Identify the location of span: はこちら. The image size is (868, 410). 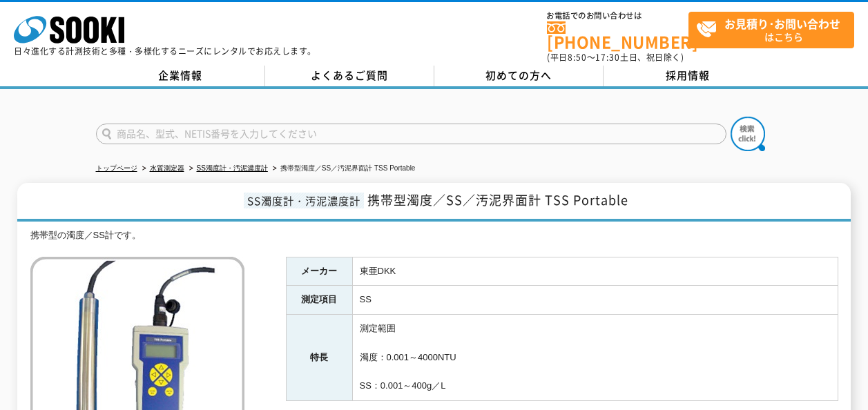
(775, 30).